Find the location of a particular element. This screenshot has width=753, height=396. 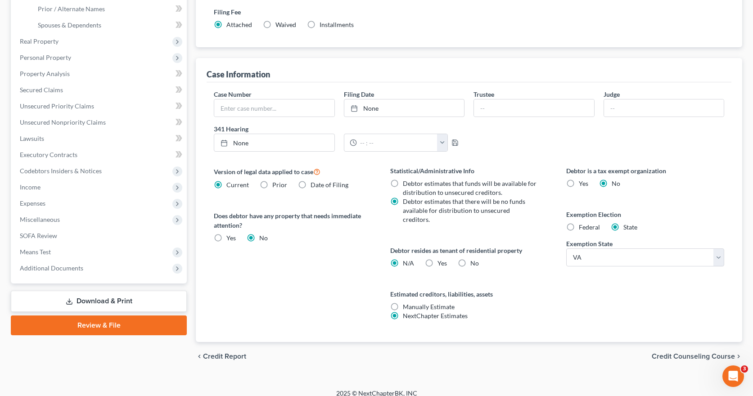

button: Credit Counseling Course chevron_right is located at coordinates (697, 357).